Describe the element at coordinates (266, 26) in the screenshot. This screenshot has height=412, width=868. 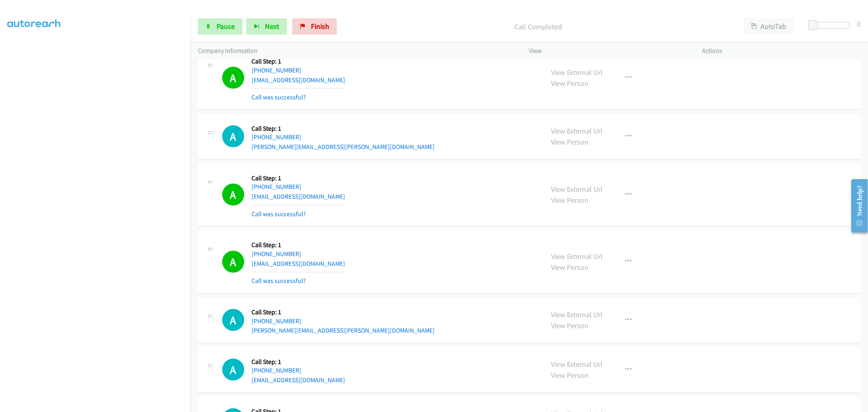
I see `button: Next` at that location.